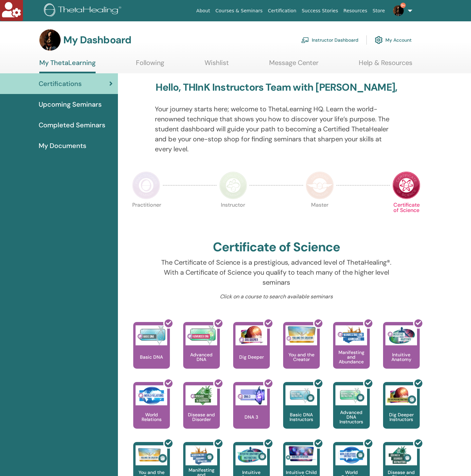  I want to click on img: World Relations Instructors, so click(352, 456).